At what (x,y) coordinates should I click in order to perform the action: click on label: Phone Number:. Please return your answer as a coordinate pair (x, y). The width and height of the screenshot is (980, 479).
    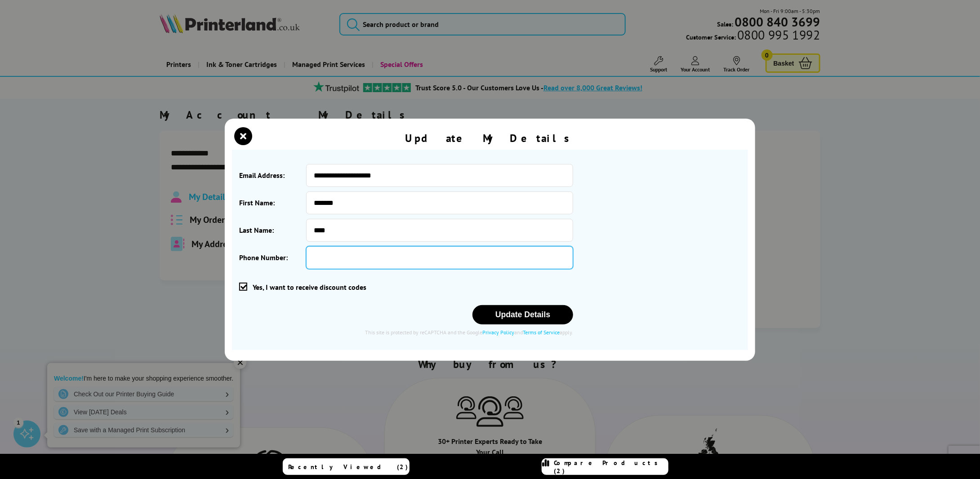
    Looking at the image, I should click on (272, 257).